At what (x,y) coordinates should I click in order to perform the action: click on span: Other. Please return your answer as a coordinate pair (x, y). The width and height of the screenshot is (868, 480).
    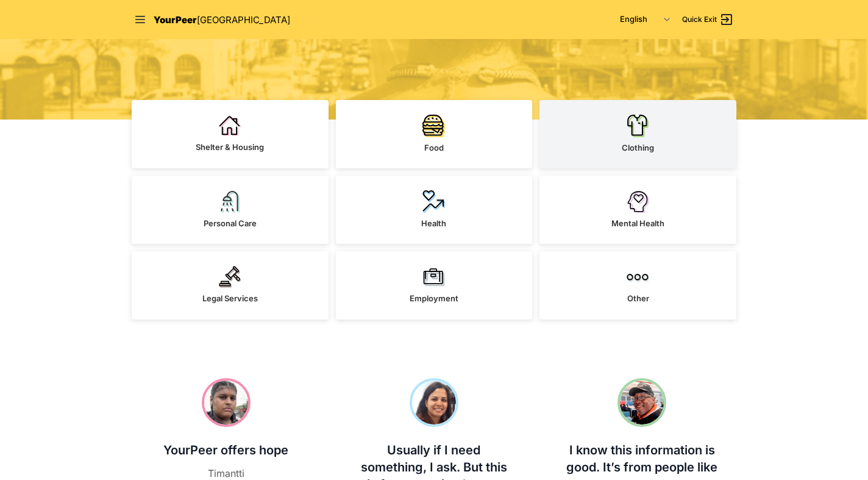
    Looking at the image, I should click on (638, 298).